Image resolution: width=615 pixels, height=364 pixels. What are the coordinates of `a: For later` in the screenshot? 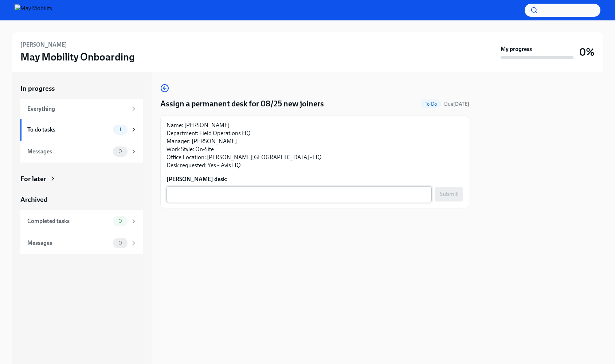 It's located at (81, 179).